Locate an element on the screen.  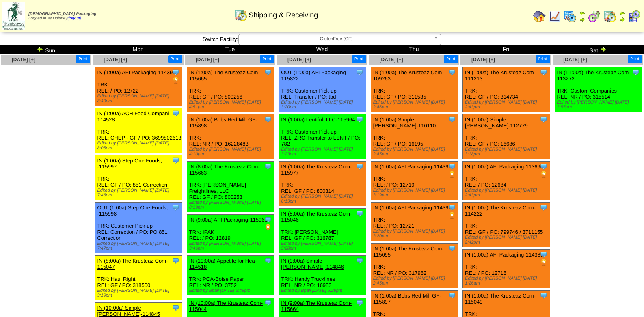
span: Shipping & Receiving is located at coordinates (283, 15).